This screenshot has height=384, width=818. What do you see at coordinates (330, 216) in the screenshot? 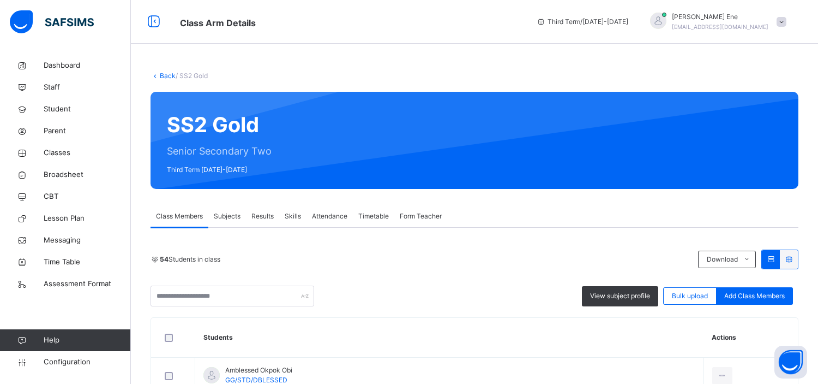
I see `span: Attendance` at bounding box center [330, 216].